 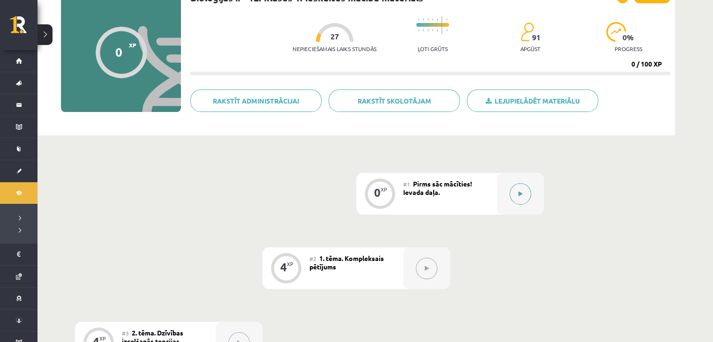 What do you see at coordinates (334, 49) in the screenshot?
I see `p: Nepieciešamais laiks stundās` at bounding box center [334, 49].